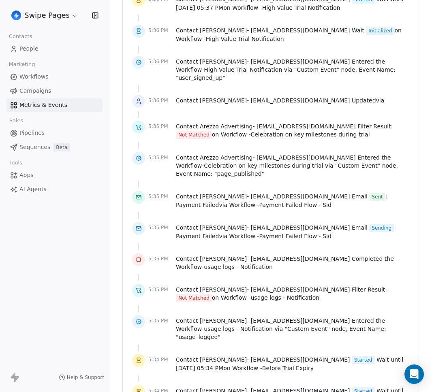 The width and height of the screenshot is (432, 392). What do you see at coordinates (380, 31) in the screenshot?
I see `span: Initialized` at bounding box center [380, 31].